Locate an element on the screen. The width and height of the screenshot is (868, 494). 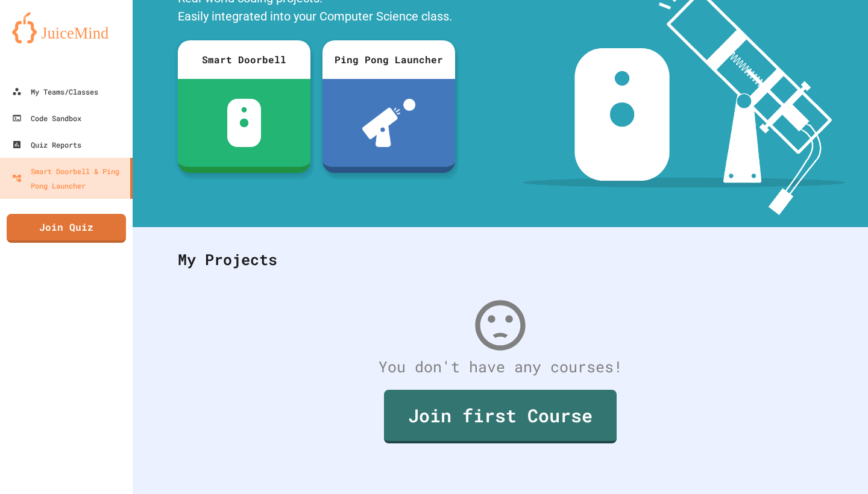
img: sdb-white.svg is located at coordinates (244, 123).